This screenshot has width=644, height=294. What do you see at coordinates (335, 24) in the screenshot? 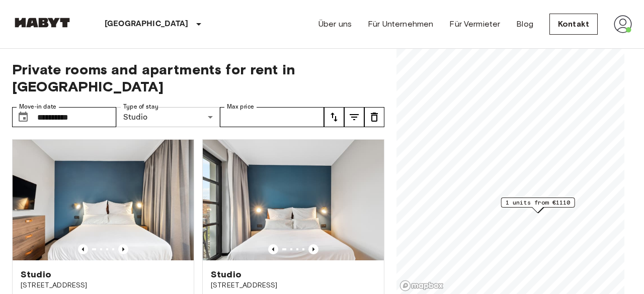
I see `a: Über uns` at bounding box center [335, 24].